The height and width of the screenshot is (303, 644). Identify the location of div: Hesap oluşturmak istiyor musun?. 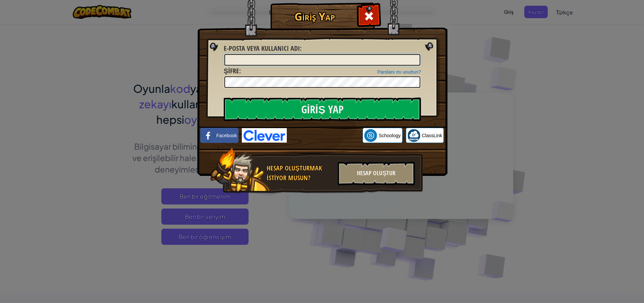
(300, 173).